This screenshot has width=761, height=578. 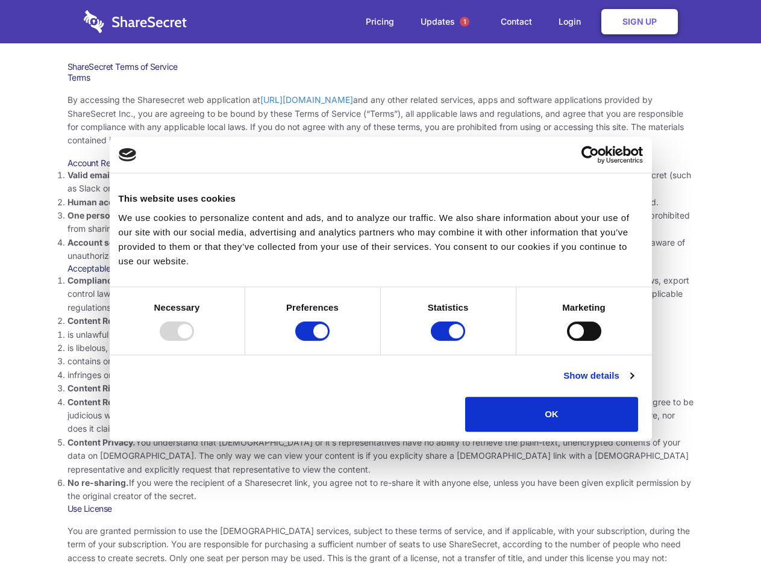 What do you see at coordinates (590, 155) in the screenshot?
I see `a: Usercentrics Cookiebot - opens in a new window` at bounding box center [590, 155].